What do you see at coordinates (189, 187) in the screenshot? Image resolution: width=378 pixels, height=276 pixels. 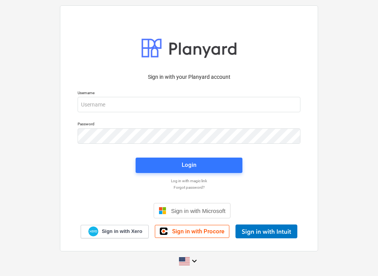 I see `p: Forgot password?` at bounding box center [189, 187].